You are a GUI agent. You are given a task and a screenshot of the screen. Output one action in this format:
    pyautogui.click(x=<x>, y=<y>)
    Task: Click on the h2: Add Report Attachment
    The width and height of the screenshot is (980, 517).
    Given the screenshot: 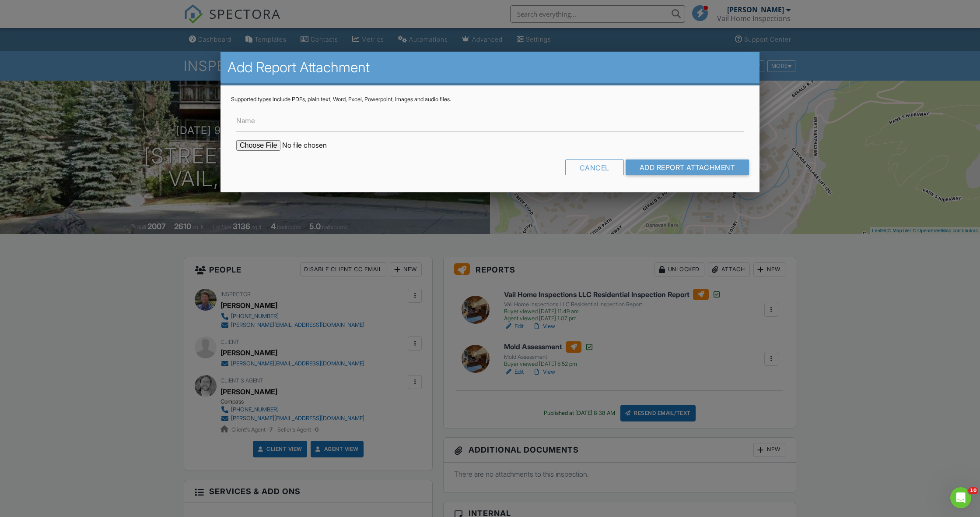 What is the action you would take?
    pyautogui.click(x=490, y=68)
    